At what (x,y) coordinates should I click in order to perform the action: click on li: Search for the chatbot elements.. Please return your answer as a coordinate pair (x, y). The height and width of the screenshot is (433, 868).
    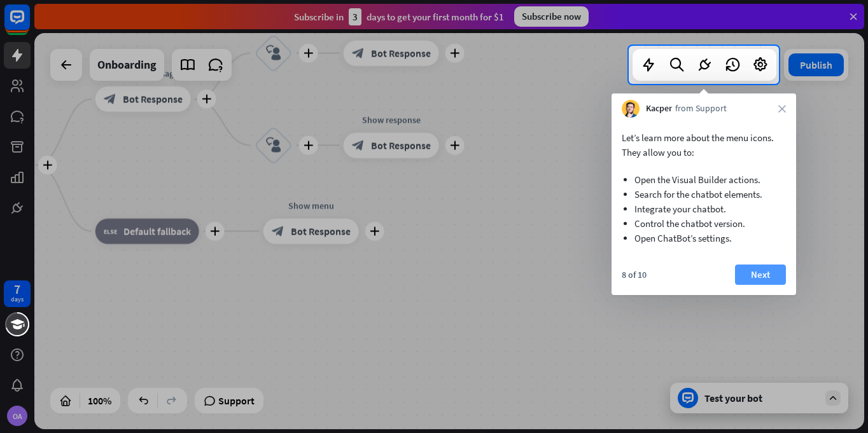
    Looking at the image, I should click on (704, 194).